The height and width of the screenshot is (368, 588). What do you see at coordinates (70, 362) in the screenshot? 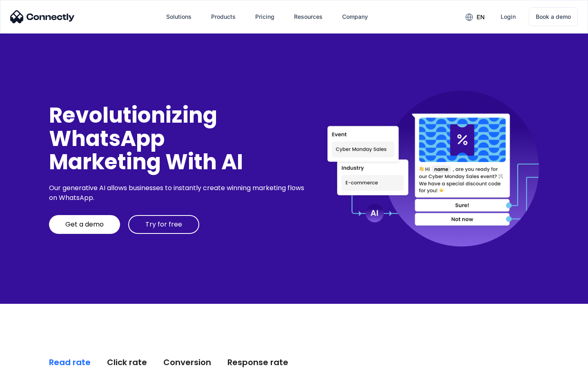
I see `div: Read rate` at bounding box center [70, 362].